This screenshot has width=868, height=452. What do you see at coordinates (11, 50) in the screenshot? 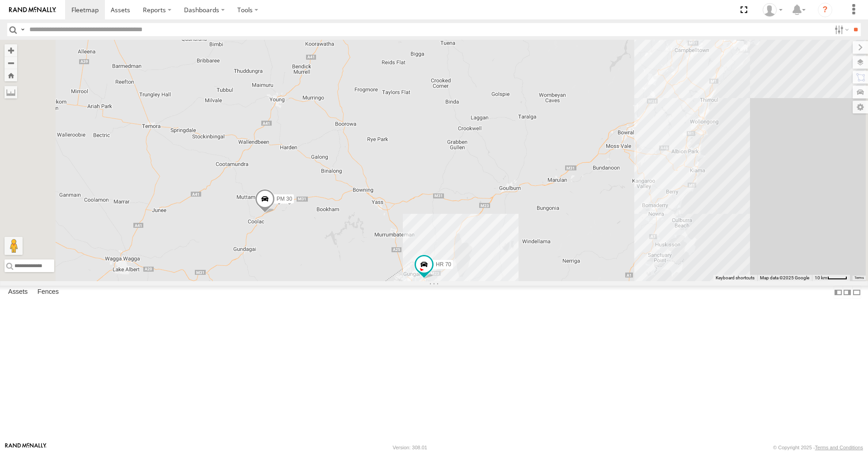
I see `button: Zoom in` at bounding box center [11, 50].